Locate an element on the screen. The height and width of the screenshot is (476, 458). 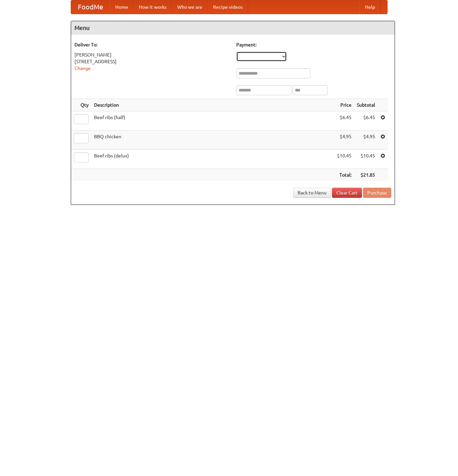
td: Beef ribs (half) is located at coordinates (213, 121).